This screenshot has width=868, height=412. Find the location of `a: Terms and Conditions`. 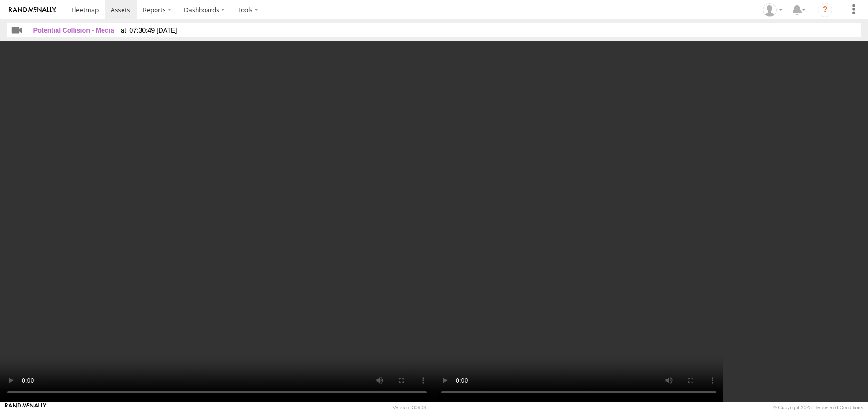

a: Terms and Conditions is located at coordinates (839, 407).